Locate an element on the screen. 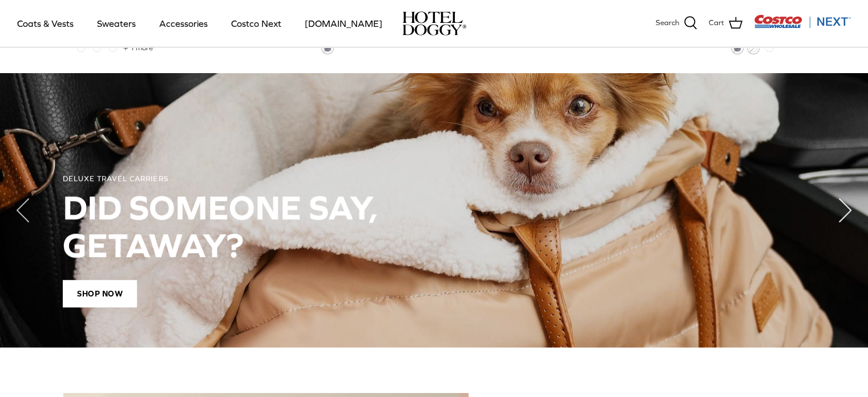  span: Shop Now is located at coordinates (100, 293).